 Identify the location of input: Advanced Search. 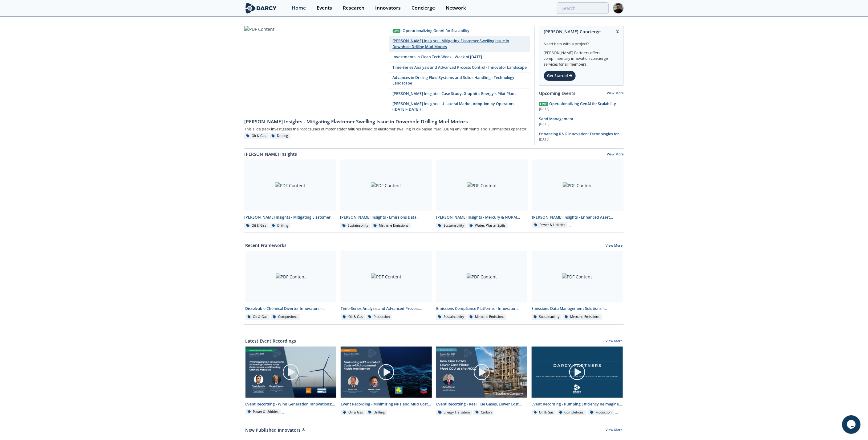
(583, 8).